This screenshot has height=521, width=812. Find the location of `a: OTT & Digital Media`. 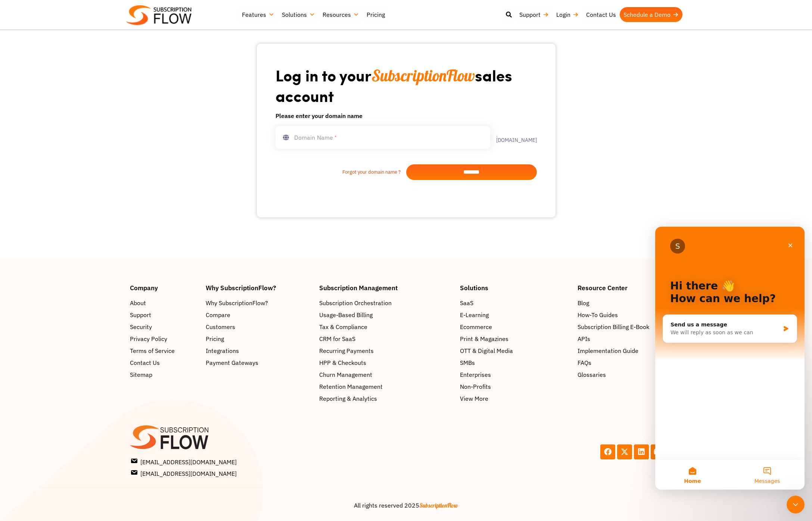

a: OTT & Digital Media is located at coordinates (515, 351).